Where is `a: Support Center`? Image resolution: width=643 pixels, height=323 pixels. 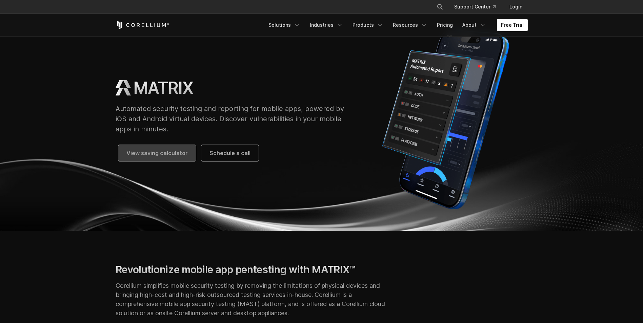
a: Support Center is located at coordinates (475, 7).